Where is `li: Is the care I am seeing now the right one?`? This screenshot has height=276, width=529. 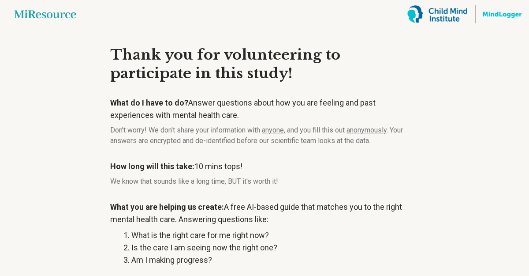
li: Is the care I am seeing now the right one? is located at coordinates (275, 248).